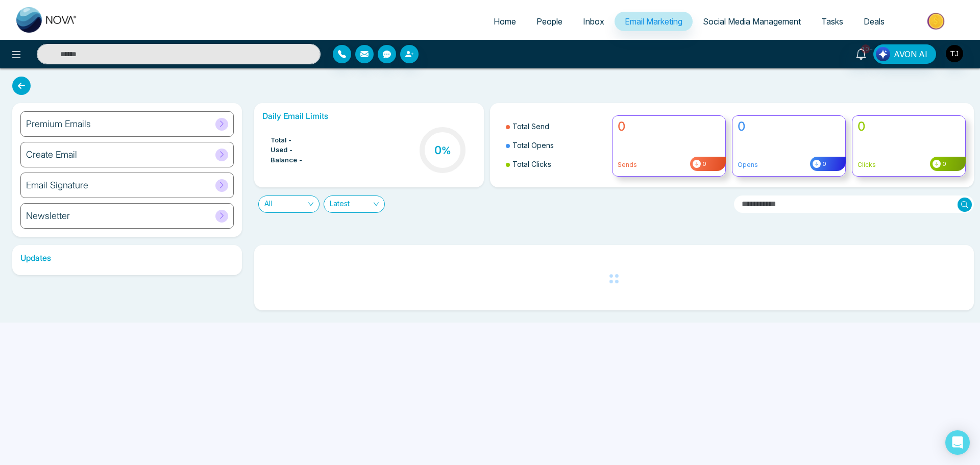 The width and height of the screenshot is (980, 465). I want to click on a: People, so click(549, 21).